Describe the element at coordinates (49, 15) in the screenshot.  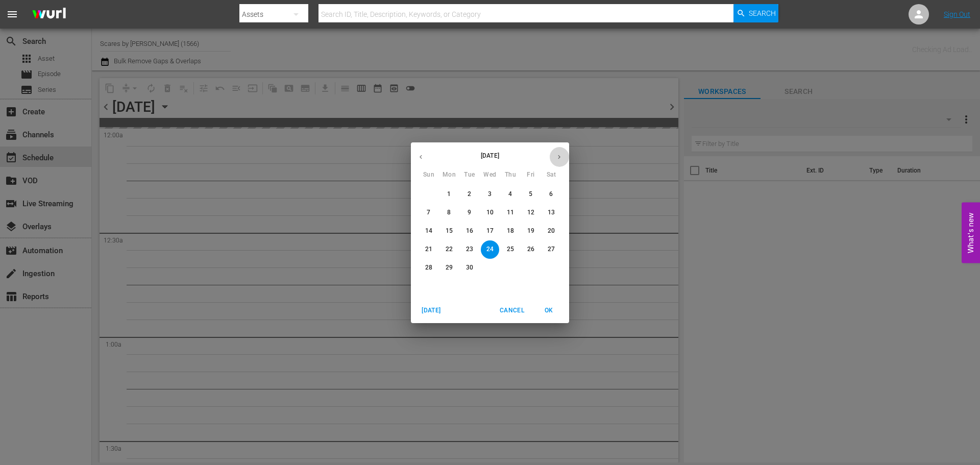
I see `img: ans4CAIJ8jUAAAAAAAAAAAAAAAAAAAAAAAAgQb4GAAAAAAAAAAAAAAAAAAAAAAAAJMjXAAAAAAAAAAAAAAAAAAAAAAAAgAT5G...` at that location.